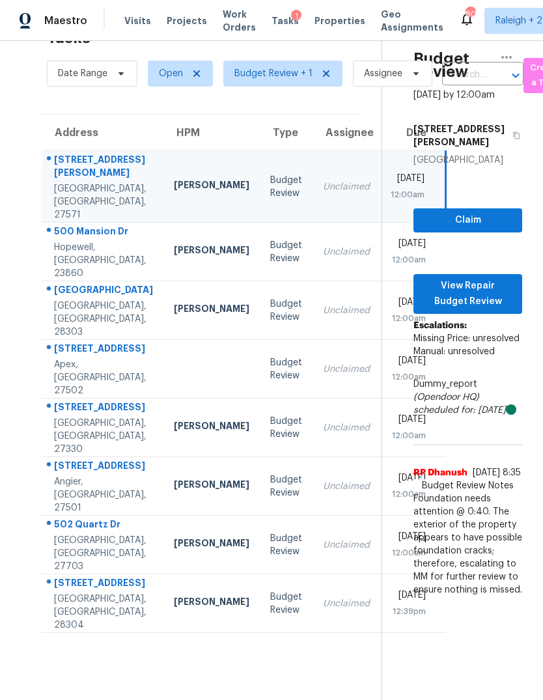  Describe the element at coordinates (273, 74) in the screenshot. I see `span: Budget Review + 1` at that location.